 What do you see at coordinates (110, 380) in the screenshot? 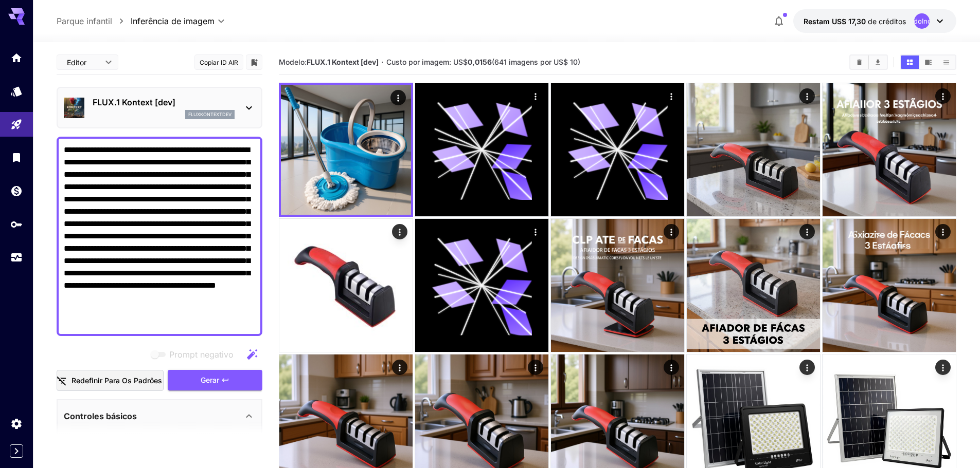
I see `button: Redefinir para os padrões` at bounding box center [110, 380].